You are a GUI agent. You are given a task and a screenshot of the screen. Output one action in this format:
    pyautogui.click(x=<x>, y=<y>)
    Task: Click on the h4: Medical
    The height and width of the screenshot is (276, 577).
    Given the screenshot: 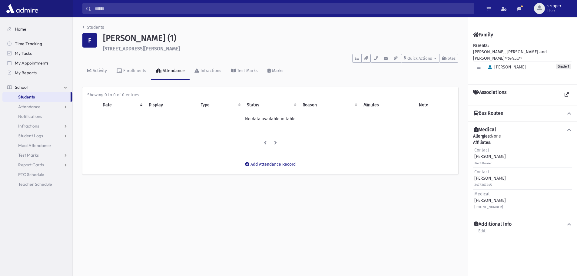 What is the action you would take?
    pyautogui.click(x=485, y=130)
    